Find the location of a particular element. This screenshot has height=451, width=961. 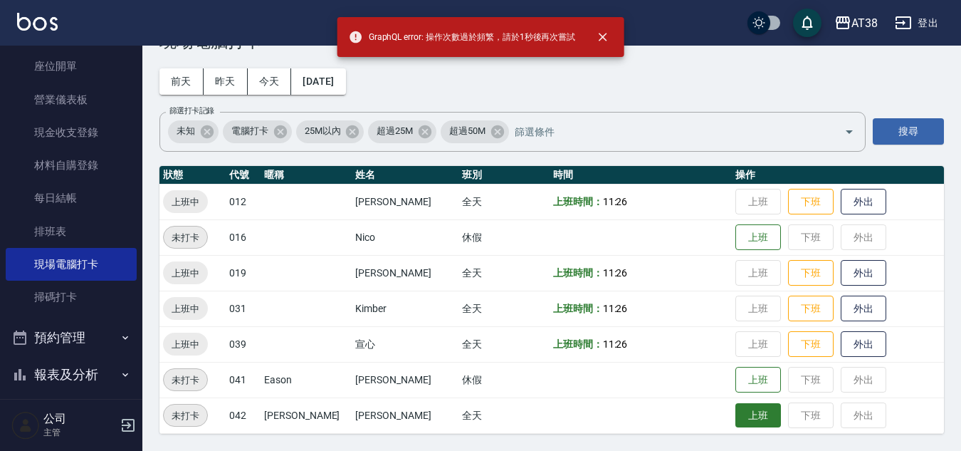

th: 狀態 is located at coordinates (192, 175).